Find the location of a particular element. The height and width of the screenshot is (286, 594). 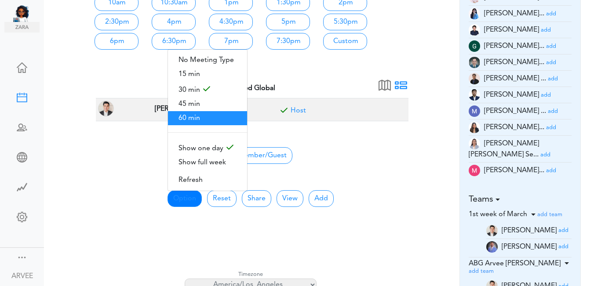

a: 6:30pm is located at coordinates (174, 41).